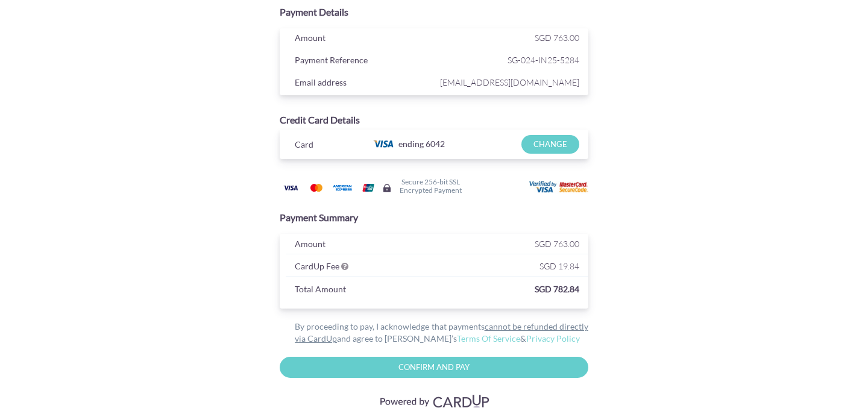 Image resolution: width=868 pixels, height=408 pixels. What do you see at coordinates (434, 12) in the screenshot?
I see `div: Payment Details` at bounding box center [434, 12].